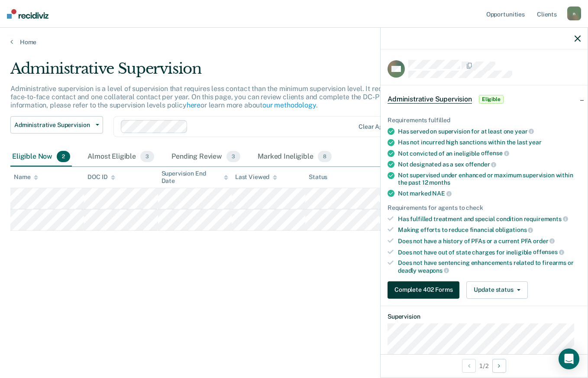 Image resolution: width=588 pixels, height=378 pixels. What do you see at coordinates (489, 266) in the screenshot?
I see `div: Does not have sentencing enhancements related to firearms or deadly` at bounding box center [489, 266].